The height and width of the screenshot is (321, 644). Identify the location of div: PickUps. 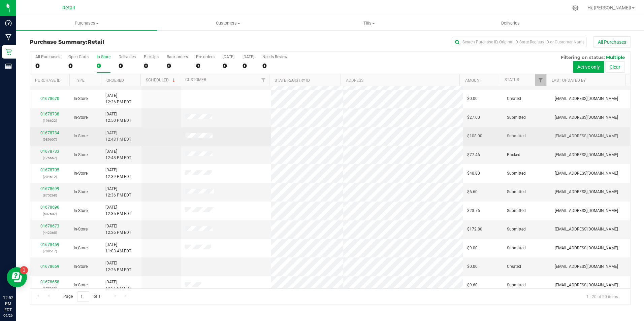
(152, 57).